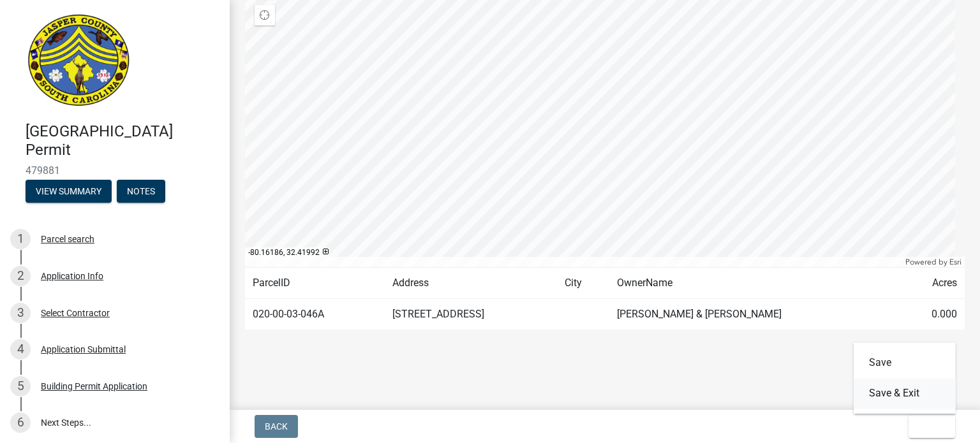  What do you see at coordinates (471, 283) in the screenshot?
I see `td: Address` at bounding box center [471, 283].